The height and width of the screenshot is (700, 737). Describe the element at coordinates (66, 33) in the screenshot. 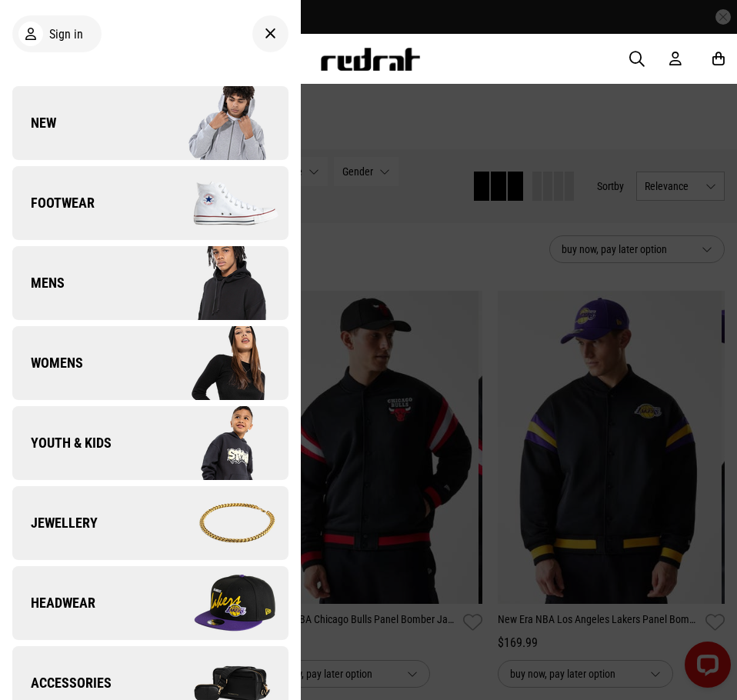

I see `span: Sign in` at that location.